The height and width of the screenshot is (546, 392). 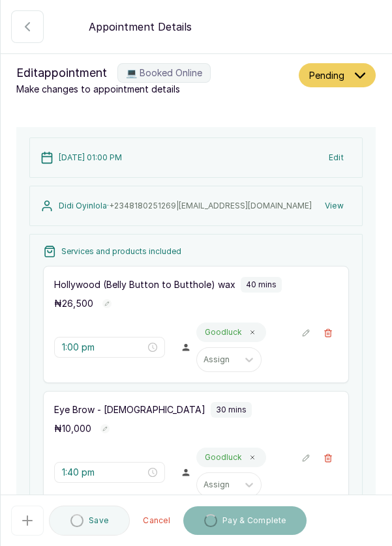 What do you see at coordinates (231, 410) in the screenshot?
I see `p: 30 mins` at bounding box center [231, 410].